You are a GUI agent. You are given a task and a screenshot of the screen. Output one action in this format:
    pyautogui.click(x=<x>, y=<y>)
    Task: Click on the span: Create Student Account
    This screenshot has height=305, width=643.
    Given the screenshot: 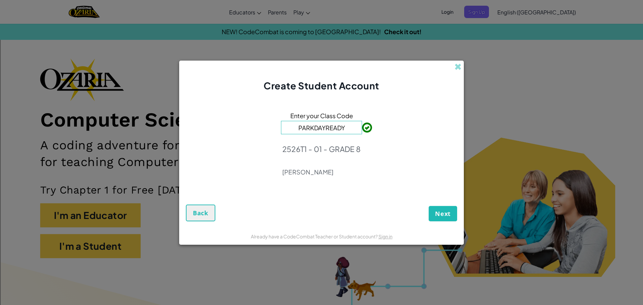 What is the action you would take?
    pyautogui.click(x=321, y=85)
    